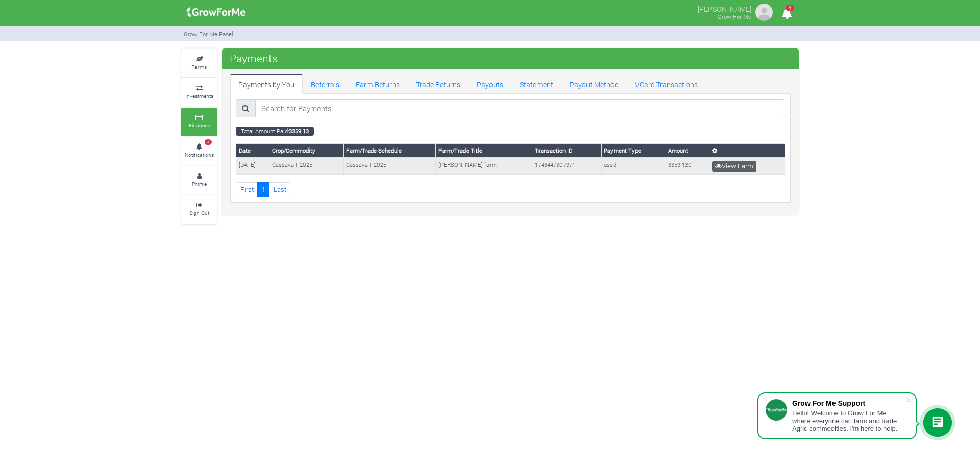 The height and width of the screenshot is (465, 980). What do you see at coordinates (390, 151) in the screenshot?
I see `th: Farm/Trade Schedule` at bounding box center [390, 151].